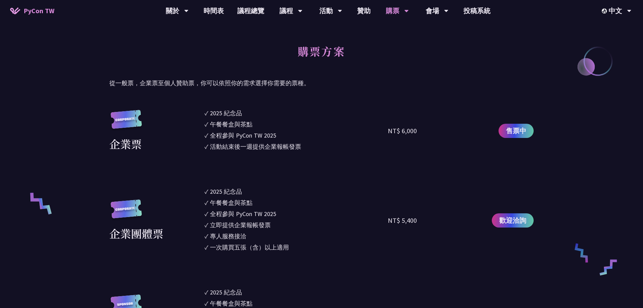 The width and height of the screenshot is (643, 308). I want to click on div: 立即提供企業報帳發票, so click(240, 225).